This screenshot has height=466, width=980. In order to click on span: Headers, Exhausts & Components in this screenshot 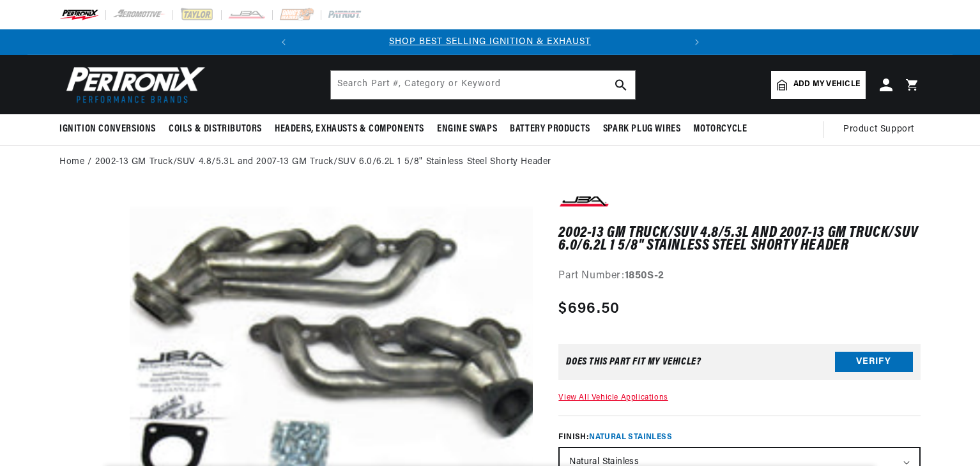, I will do `click(349, 129)`.